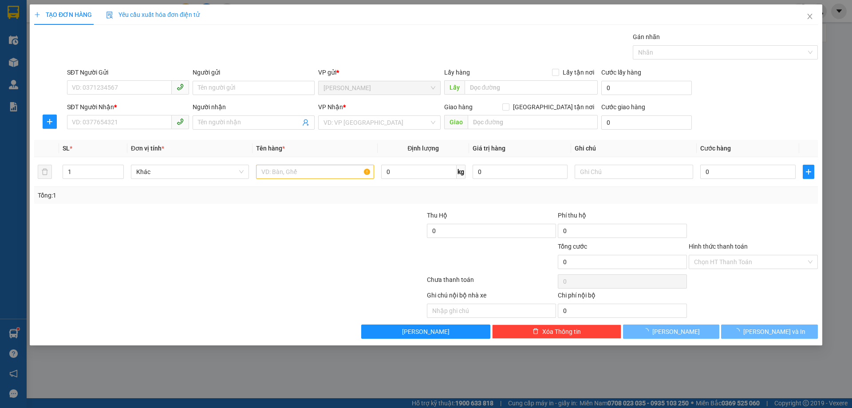 The height and width of the screenshot is (408, 852). Describe the element at coordinates (331, 107) in the screenshot. I see `span: VP Nhận` at that location.